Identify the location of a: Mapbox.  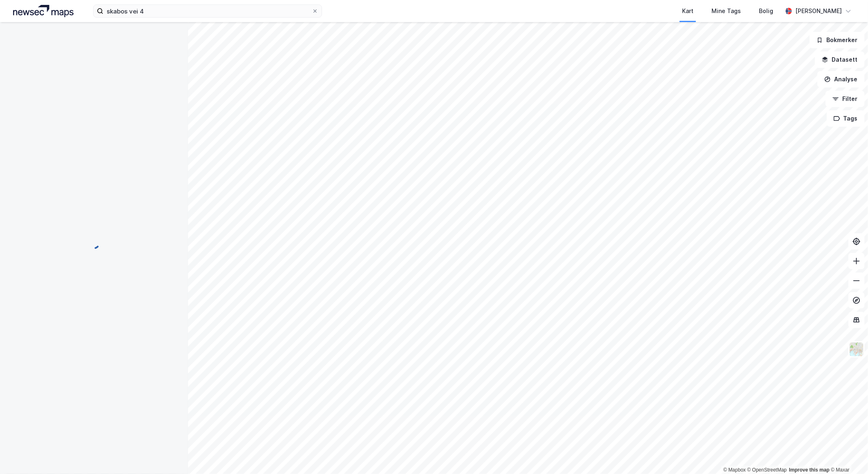
(734, 470).